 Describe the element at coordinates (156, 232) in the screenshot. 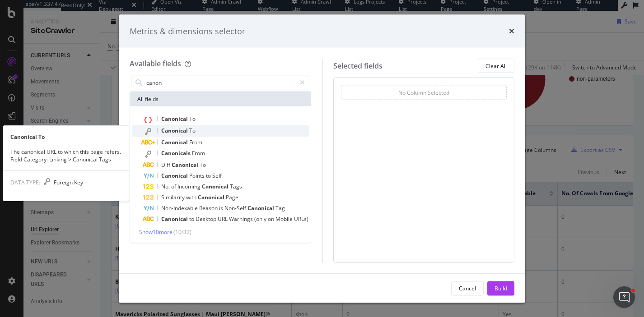

I see `span: Show 10 more` at that location.